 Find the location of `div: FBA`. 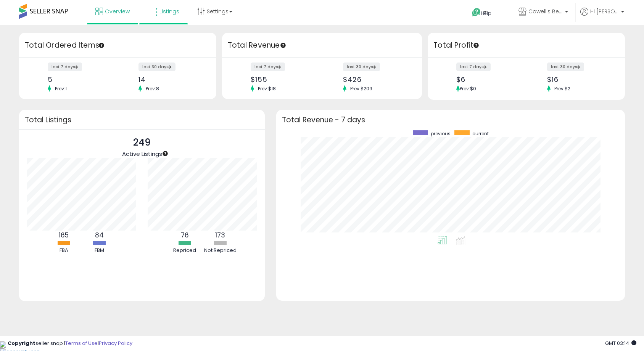

div: FBA is located at coordinates (64, 251).